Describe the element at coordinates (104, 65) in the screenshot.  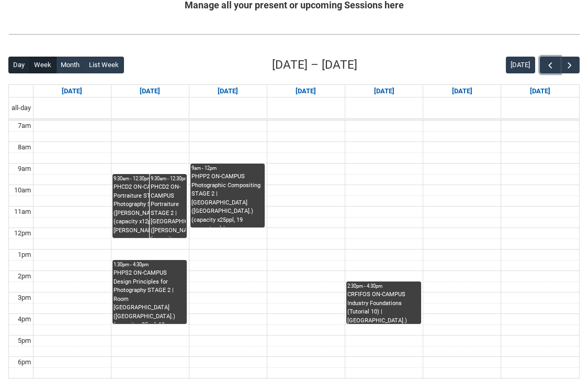
I see `button: List Week` at that location.